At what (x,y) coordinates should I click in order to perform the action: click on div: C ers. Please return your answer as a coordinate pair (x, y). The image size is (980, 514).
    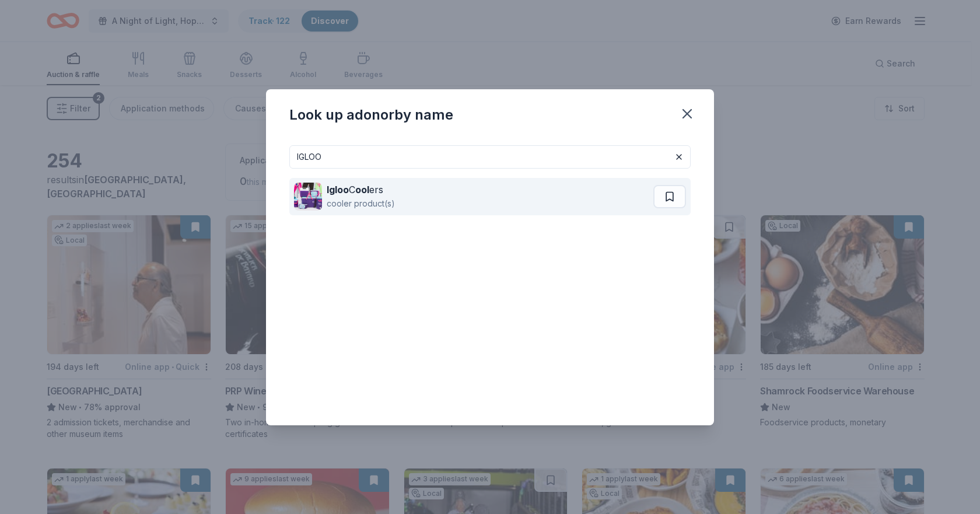
    Looking at the image, I should click on (361, 190).